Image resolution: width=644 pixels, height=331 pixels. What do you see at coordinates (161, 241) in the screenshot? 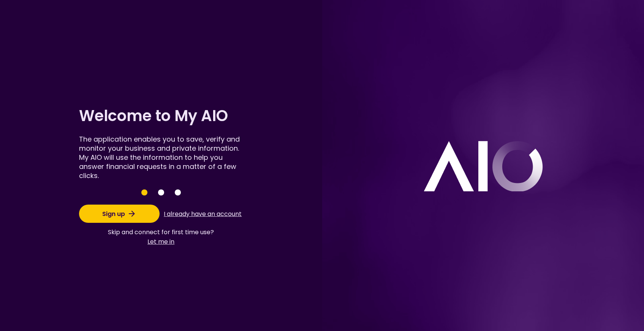
I see `button: Let me in` at bounding box center [161, 241].